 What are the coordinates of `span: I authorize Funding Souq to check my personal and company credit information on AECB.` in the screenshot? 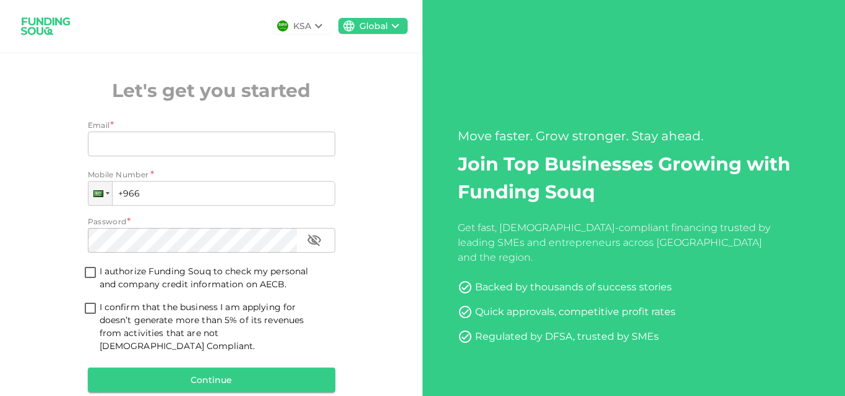 It's located at (204, 278).